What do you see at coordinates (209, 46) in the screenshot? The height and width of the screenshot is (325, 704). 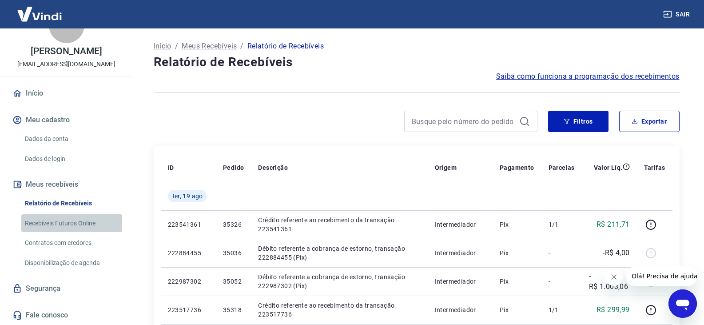 I see `a: Meus Recebíveis` at bounding box center [209, 46].